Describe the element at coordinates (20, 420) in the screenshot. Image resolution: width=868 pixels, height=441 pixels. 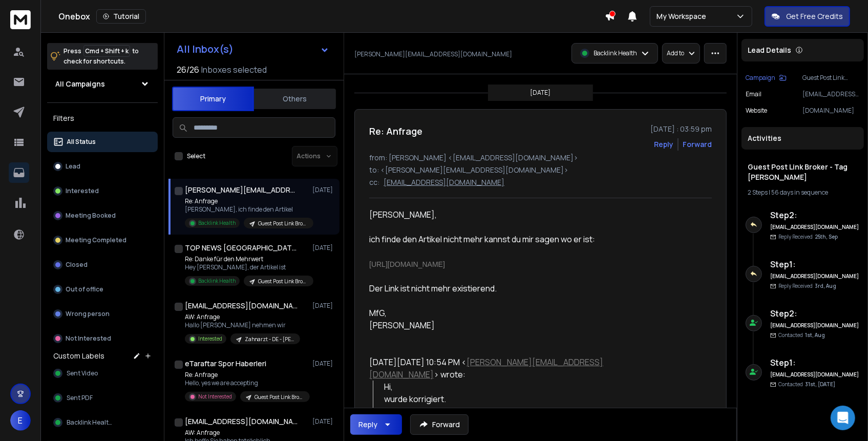
I see `button: E` at that location.